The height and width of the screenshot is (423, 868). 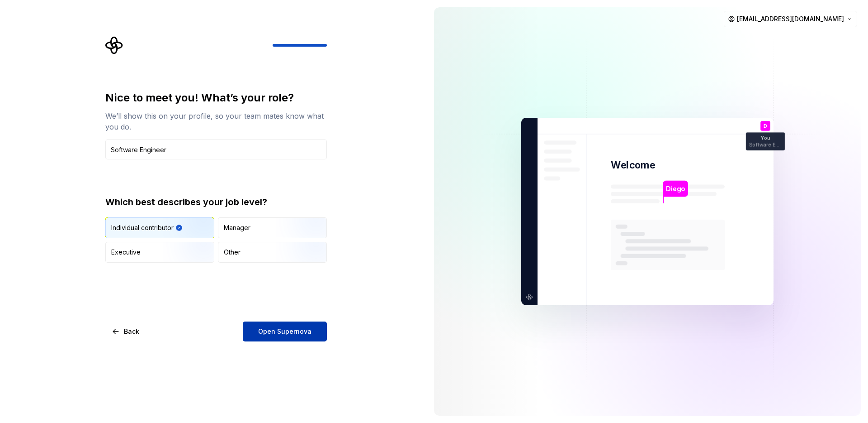 I want to click on svg: Supernova Logo, so click(x=114, y=45).